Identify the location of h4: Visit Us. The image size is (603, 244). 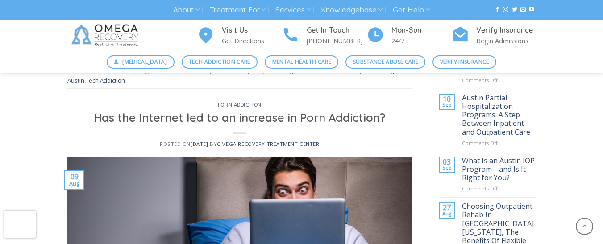
(252, 30).